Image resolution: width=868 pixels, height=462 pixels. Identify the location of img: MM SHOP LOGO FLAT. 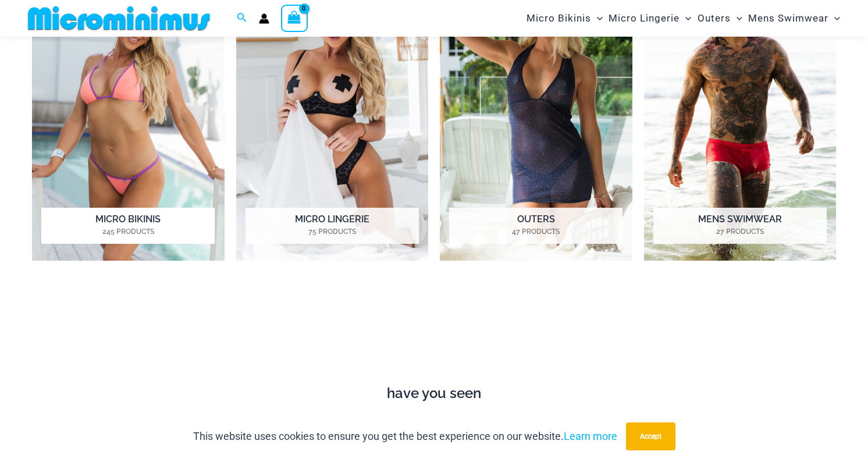
(119, 18).